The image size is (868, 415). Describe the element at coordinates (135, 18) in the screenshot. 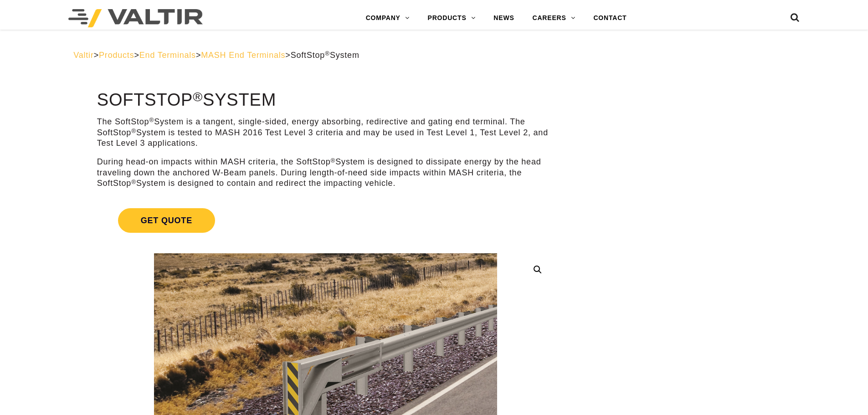

I see `img: Valtir` at that location.